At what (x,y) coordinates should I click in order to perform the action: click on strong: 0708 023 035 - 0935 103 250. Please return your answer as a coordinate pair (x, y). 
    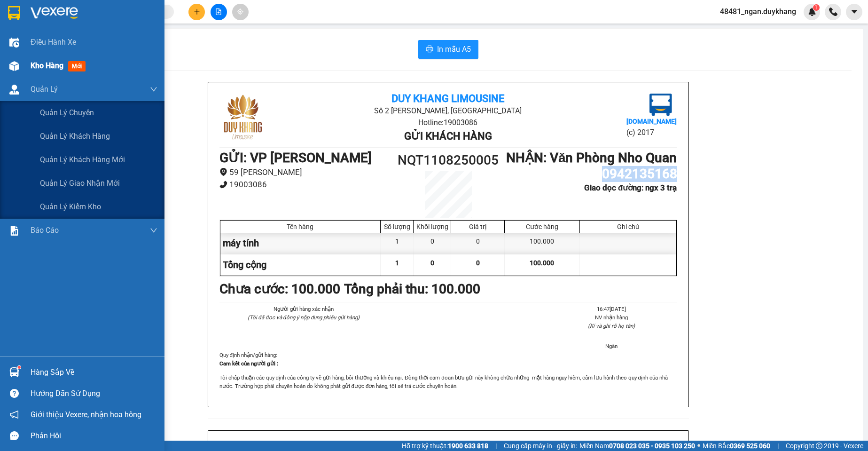
    Looking at the image, I should click on (652, 446).